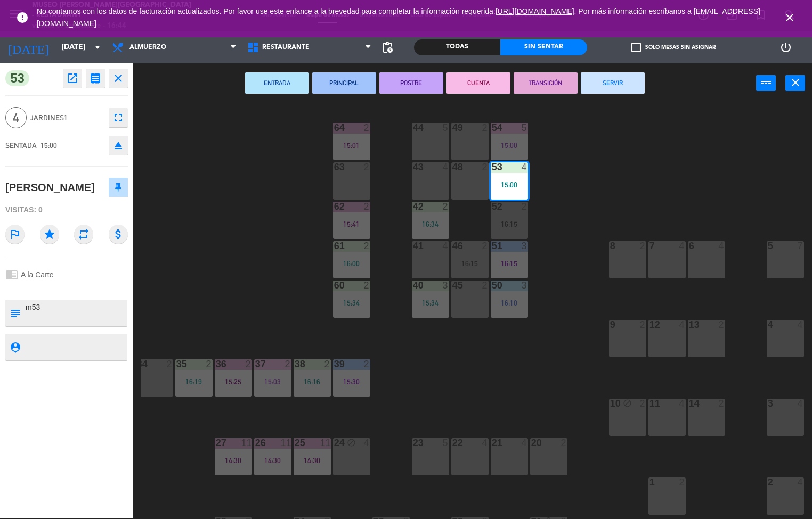  What do you see at coordinates (413, 167) in the screenshot?
I see `div: 43` at bounding box center [413, 167].